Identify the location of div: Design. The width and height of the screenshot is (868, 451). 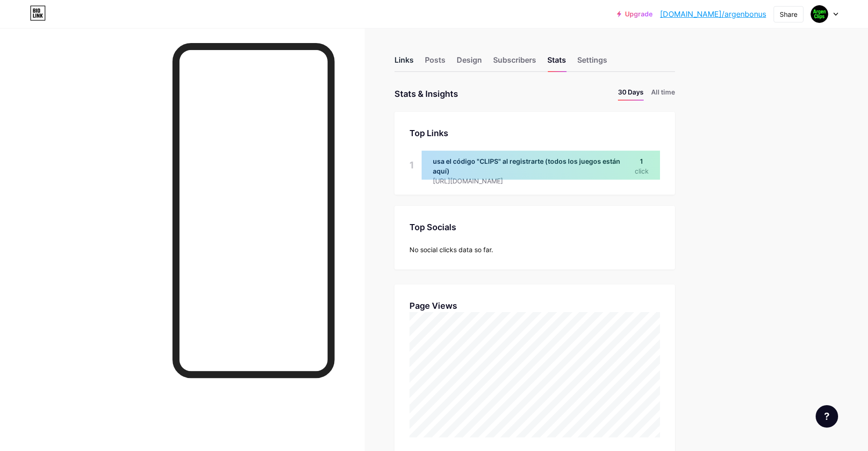
(469, 63).